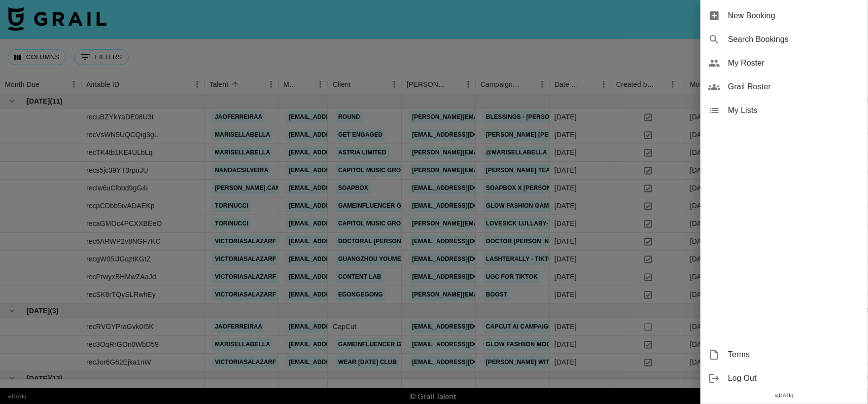 The width and height of the screenshot is (868, 404). Describe the element at coordinates (794, 40) in the screenshot. I see `span: Search Bookings` at that location.